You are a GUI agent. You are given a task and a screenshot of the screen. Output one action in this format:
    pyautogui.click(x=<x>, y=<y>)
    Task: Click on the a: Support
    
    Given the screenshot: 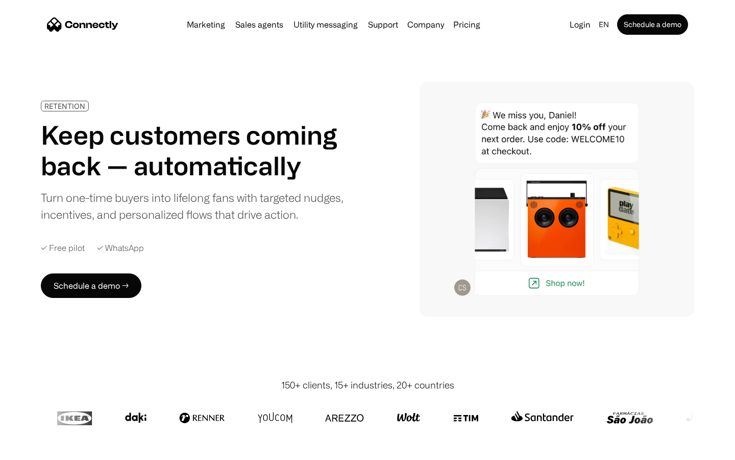 What is the action you would take?
    pyautogui.click(x=383, y=25)
    